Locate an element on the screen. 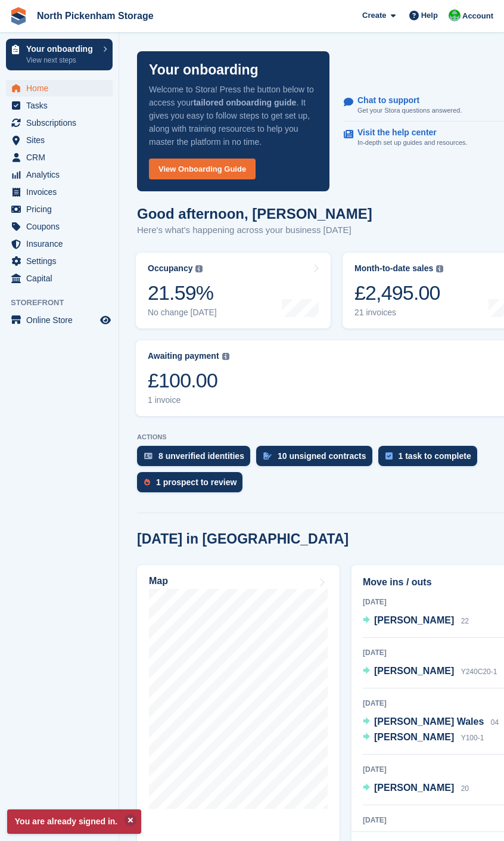 The height and width of the screenshot is (841, 504). div: 10 unsigned contracts is located at coordinates (322, 456).